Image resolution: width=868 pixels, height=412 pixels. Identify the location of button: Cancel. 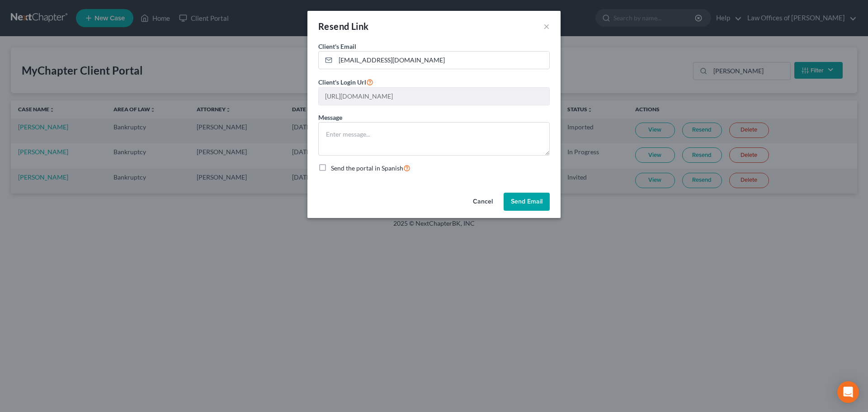
(483, 202).